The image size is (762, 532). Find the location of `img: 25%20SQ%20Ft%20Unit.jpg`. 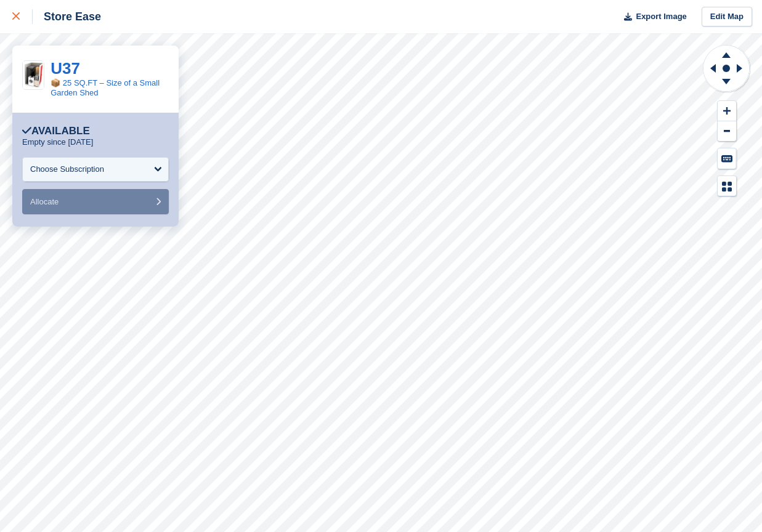

img: 25%20SQ%20Ft%20Unit.jpg is located at coordinates (33, 75).